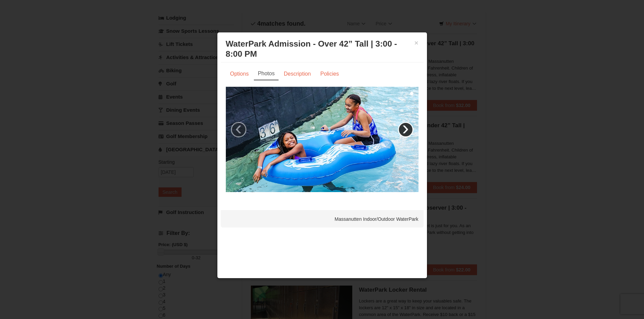  I want to click on a: Description, so click(297, 74).